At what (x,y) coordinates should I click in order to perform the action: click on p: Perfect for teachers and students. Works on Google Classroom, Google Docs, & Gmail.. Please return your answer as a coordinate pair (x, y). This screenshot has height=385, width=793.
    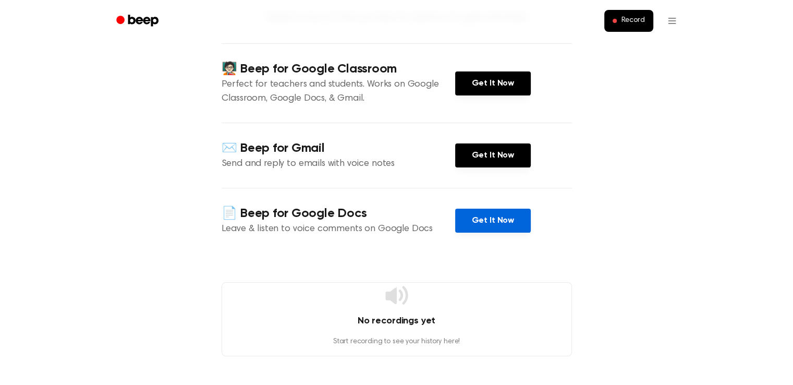
    Looking at the image, I should click on (339, 92).